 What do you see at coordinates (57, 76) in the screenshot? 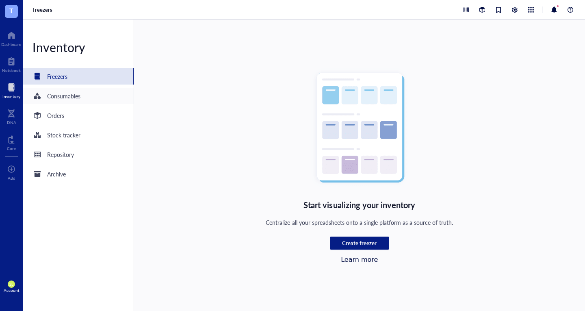
I see `div: Freezers` at bounding box center [57, 76].